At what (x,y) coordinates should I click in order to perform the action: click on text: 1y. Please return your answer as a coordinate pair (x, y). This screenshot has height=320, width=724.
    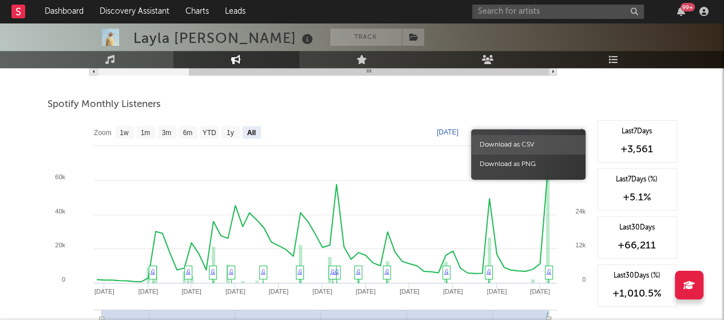
    Looking at the image, I should click on (229, 133).